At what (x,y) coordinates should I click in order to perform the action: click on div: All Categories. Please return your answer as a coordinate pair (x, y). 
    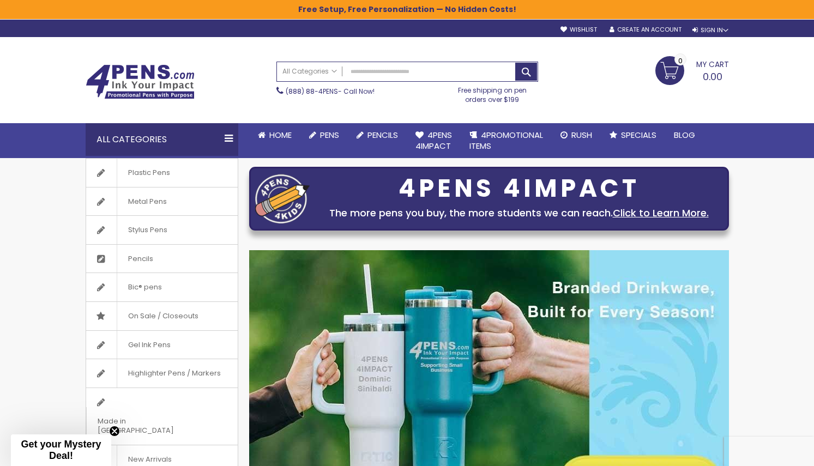
    Looking at the image, I should click on (162, 140).